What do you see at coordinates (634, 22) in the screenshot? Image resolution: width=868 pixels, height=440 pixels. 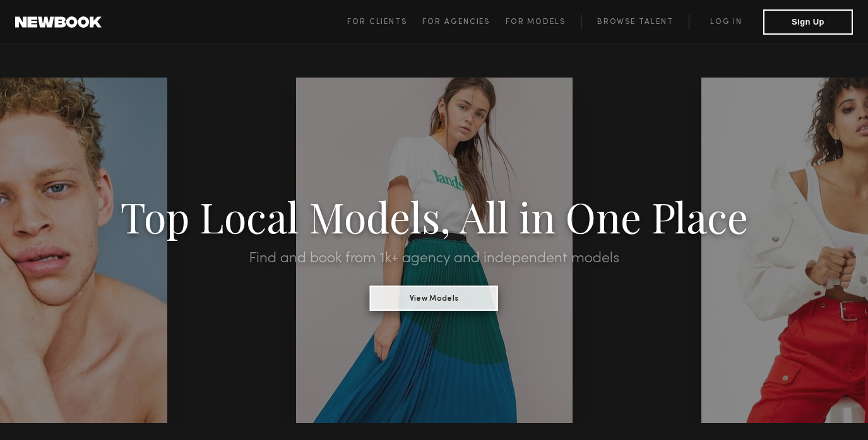 I see `a: Browse Talent` at bounding box center [634, 22].